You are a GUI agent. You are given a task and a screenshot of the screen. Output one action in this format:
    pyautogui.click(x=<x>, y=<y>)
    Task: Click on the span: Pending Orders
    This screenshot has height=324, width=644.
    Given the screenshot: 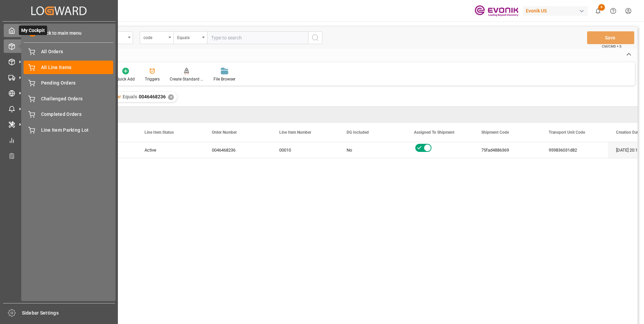 What is the action you would take?
    pyautogui.click(x=77, y=83)
    